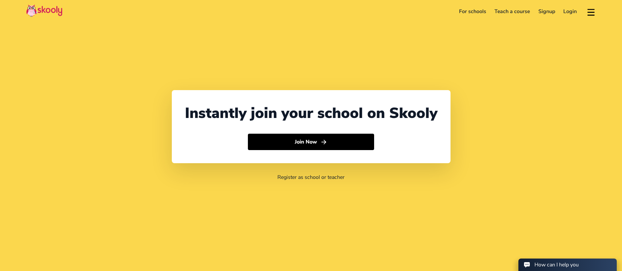 Image resolution: width=622 pixels, height=271 pixels. What do you see at coordinates (473, 11) in the screenshot?
I see `a: For schools` at bounding box center [473, 11].